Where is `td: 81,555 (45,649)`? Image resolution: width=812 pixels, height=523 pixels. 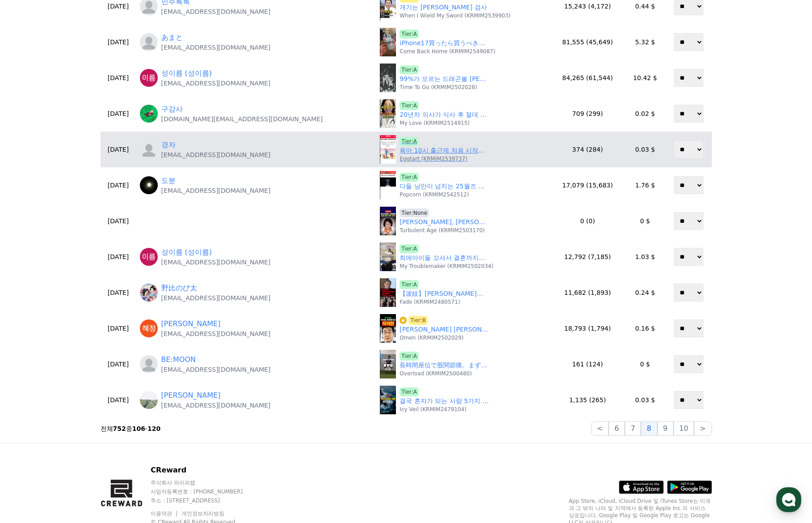
td: 81,555 (45,649) is located at coordinates (587, 42).